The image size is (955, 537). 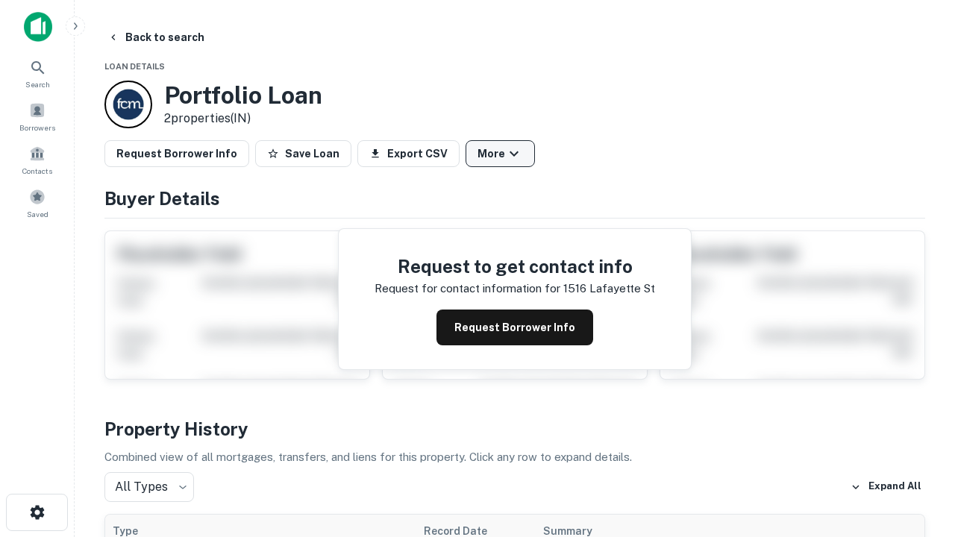 What do you see at coordinates (37, 116) in the screenshot?
I see `a: Borrowers` at bounding box center [37, 116].